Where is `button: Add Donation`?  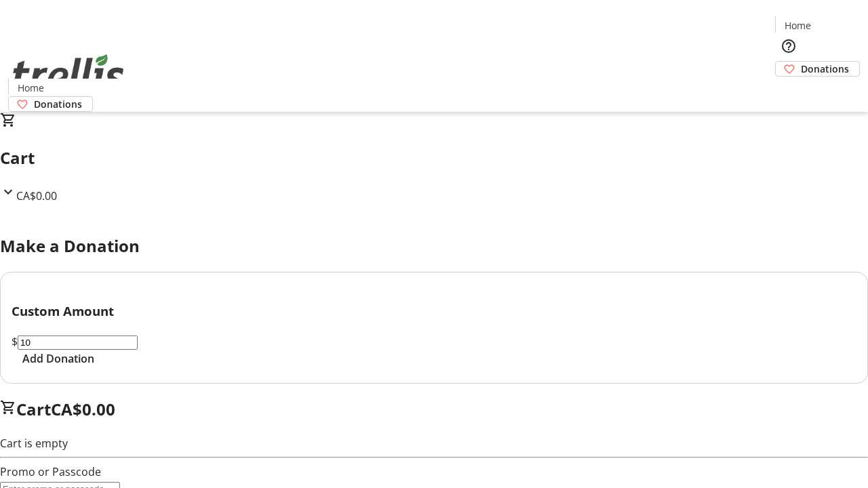
button: Add Donation is located at coordinates (59, 359).